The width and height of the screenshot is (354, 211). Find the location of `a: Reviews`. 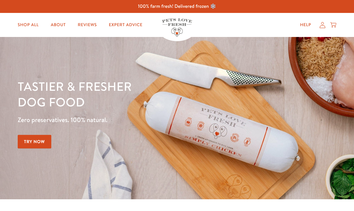

a: Reviews is located at coordinates (87, 25).